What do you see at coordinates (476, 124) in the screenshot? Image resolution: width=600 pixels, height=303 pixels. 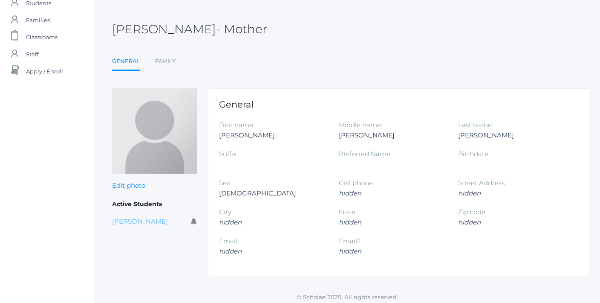 I see `label: Last name:` at bounding box center [476, 124].